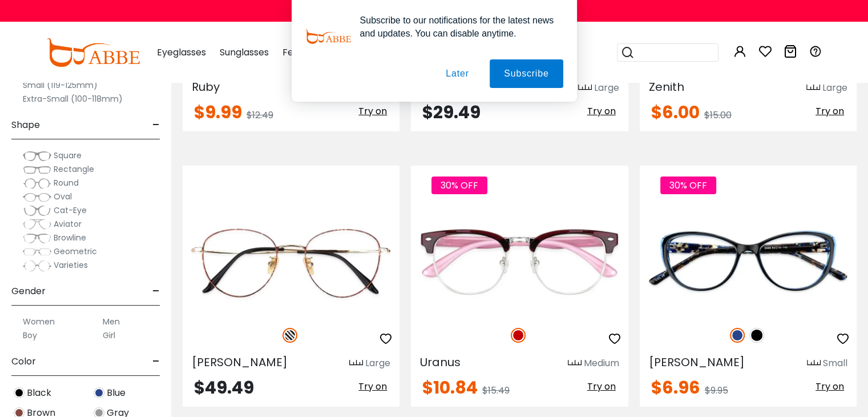  Describe the element at coordinates (63, 196) in the screenshot. I see `span: Oval` at that location.